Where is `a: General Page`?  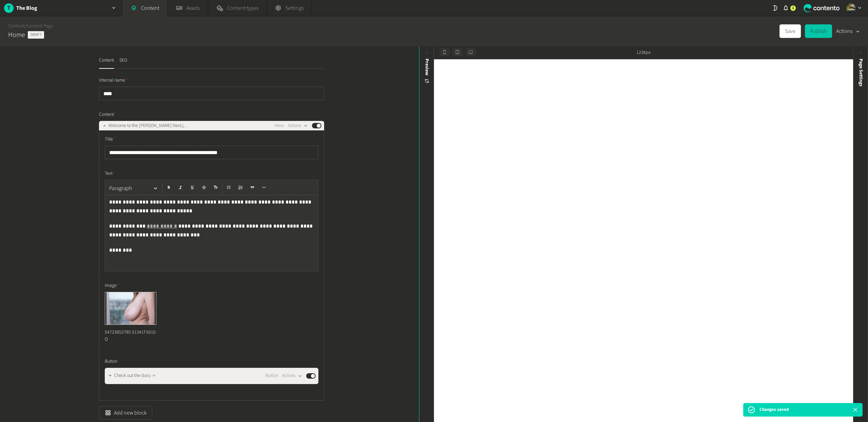 a: General Page is located at coordinates (40, 26).